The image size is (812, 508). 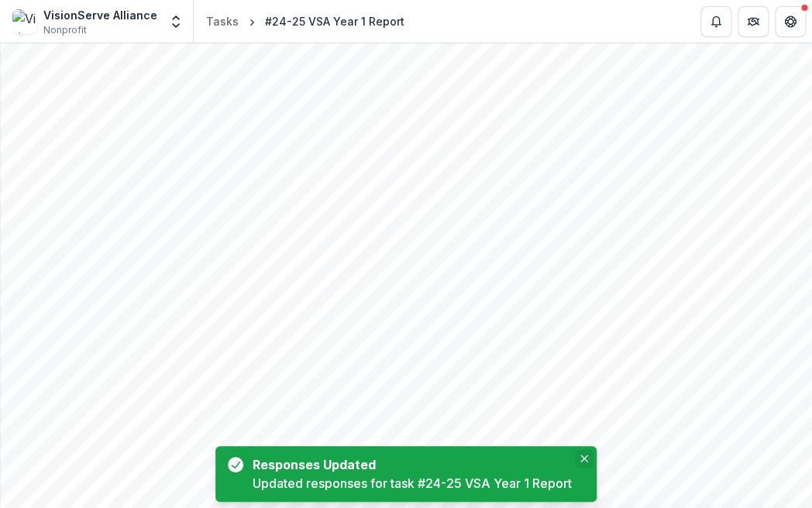 I want to click on div: Updated responses for task #24-25 VSA Year 1 Report, so click(x=412, y=483).